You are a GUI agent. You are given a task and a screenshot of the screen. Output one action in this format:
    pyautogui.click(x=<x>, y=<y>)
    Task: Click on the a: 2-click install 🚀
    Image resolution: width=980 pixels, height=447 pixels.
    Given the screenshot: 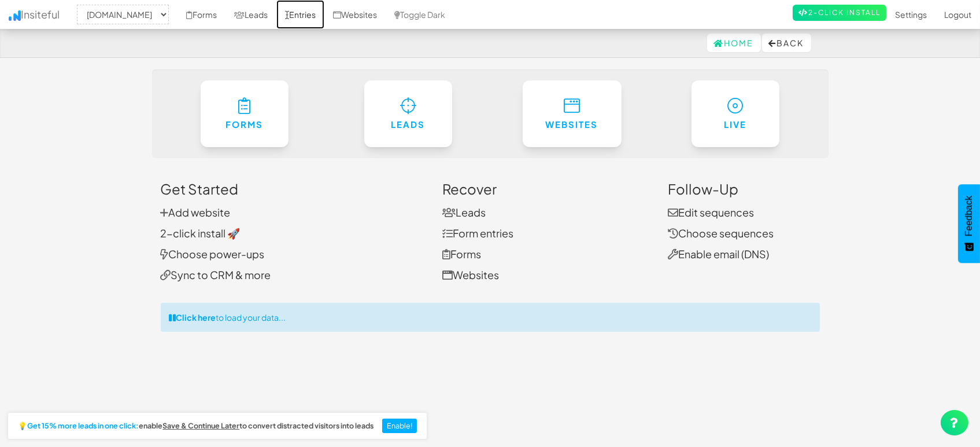 What is the action you would take?
    pyautogui.click(x=201, y=233)
    